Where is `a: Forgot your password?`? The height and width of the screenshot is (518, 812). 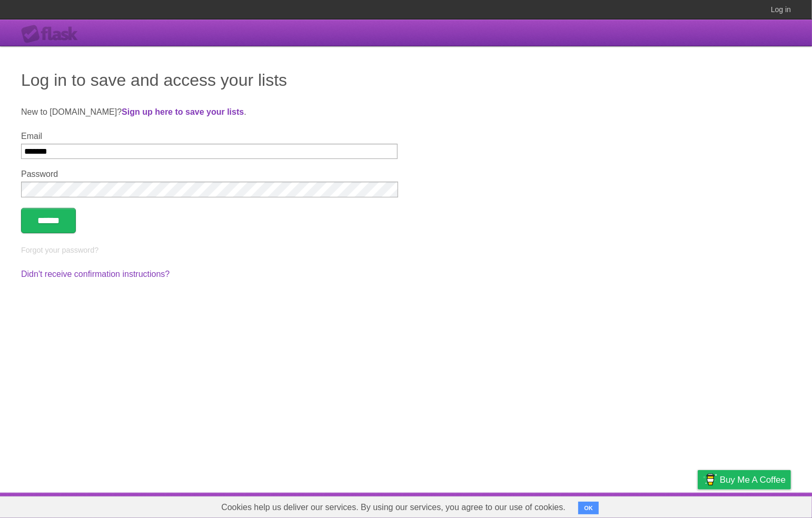
a: Forgot your password? is located at coordinates (60, 250).